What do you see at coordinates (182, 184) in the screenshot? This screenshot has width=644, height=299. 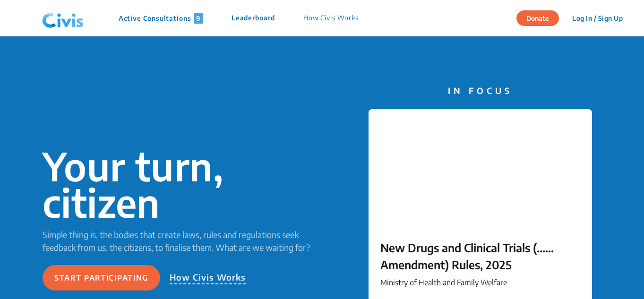 I see `p: Your turn, citizen` at bounding box center [182, 184].